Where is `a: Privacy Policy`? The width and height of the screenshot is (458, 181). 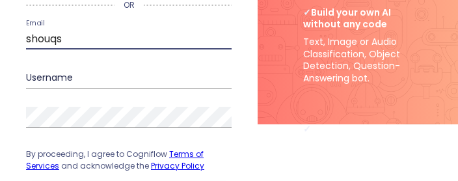
a: Privacy Policy is located at coordinates (178, 165).